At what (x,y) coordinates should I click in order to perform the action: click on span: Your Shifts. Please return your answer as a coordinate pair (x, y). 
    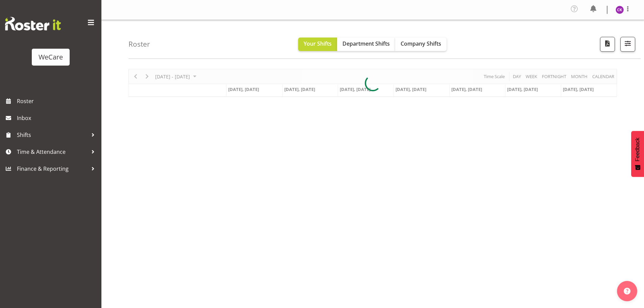
    Looking at the image, I should click on (317, 44).